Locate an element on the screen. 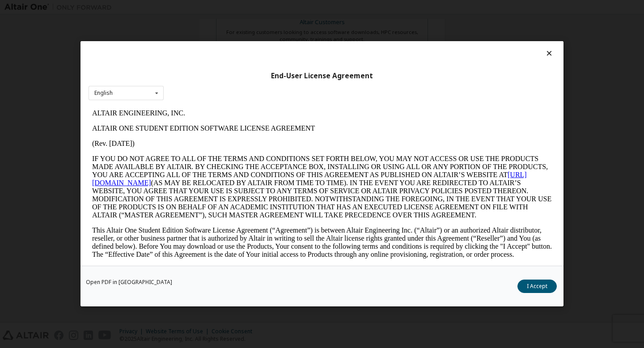 The image size is (644, 348). p: ALTAIR ONE STUDENT EDITION SOFTWARE LICENSE AGREEMENT is located at coordinates (234, 23).